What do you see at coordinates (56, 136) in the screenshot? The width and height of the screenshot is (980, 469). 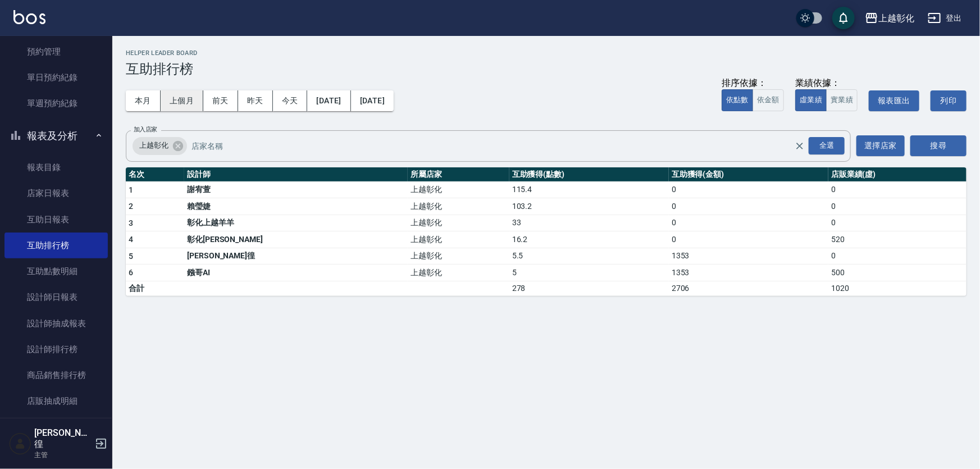 I see `button: 報表及分析` at bounding box center [56, 136].